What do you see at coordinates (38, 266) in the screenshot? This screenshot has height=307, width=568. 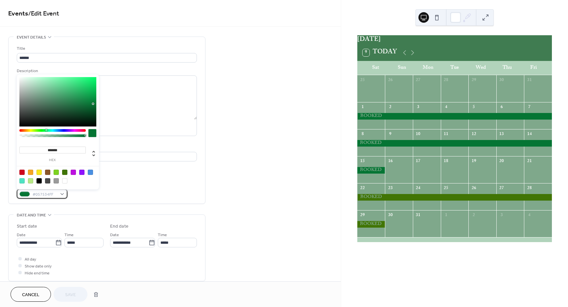 I see `span: Show date only` at bounding box center [38, 266].